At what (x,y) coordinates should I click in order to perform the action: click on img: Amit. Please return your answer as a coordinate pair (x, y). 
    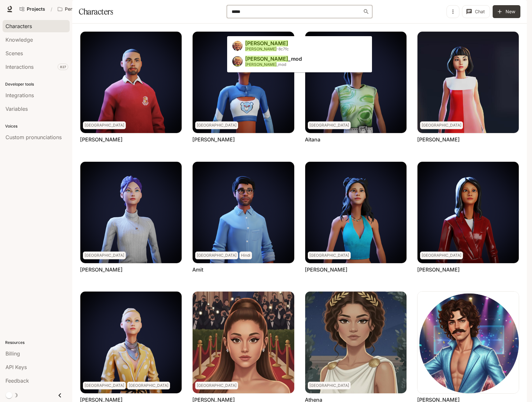
    Looking at the image, I should click on (243, 212).